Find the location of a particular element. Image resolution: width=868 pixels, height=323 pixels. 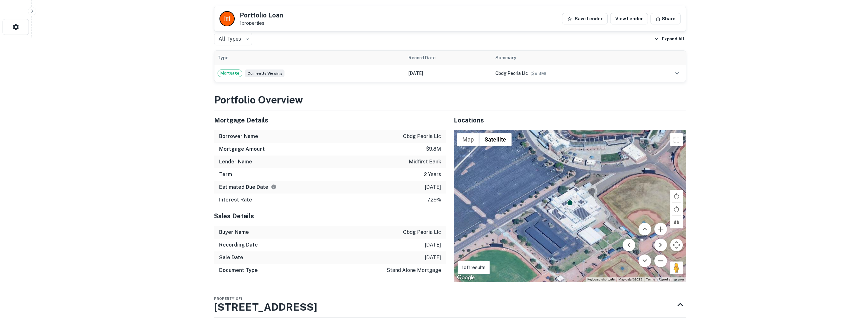

button: Rotate map counterclockwise is located at coordinates (677, 209).